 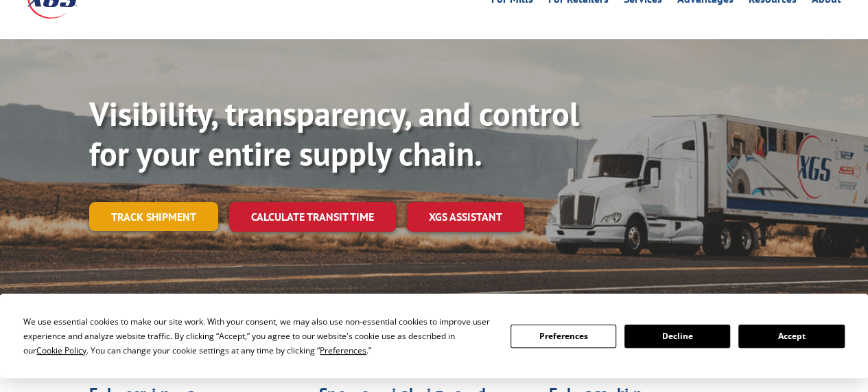 What do you see at coordinates (258, 335) in the screenshot?
I see `div: We use essential cookies to make our site work. With your consent, we may also use non-essential ...` at bounding box center [258, 335].